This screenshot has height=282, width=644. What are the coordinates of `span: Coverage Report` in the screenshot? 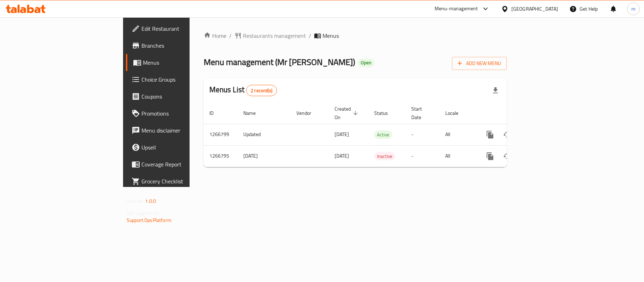 It's located at (183, 164).